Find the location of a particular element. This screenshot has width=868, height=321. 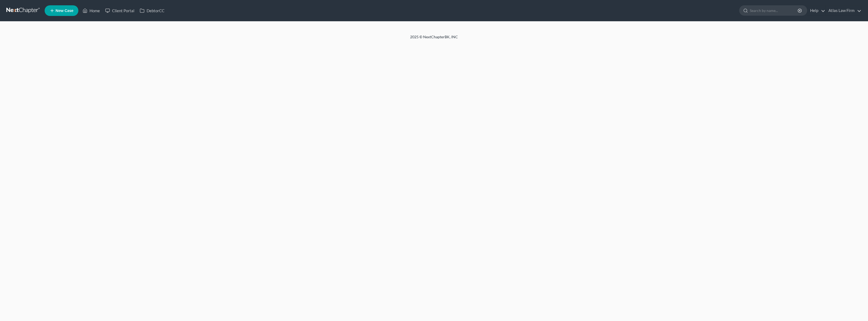

a: Client Portal is located at coordinates (120, 11).